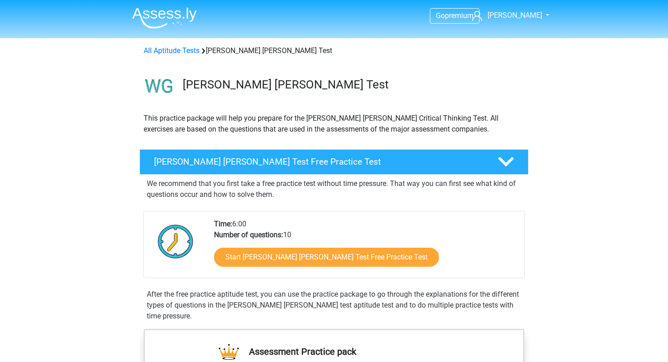 The image size is (668, 362). What do you see at coordinates (334, 306) in the screenshot?
I see `div: After the free practice aptitude test, you can use the practice package to go through the explana...` at bounding box center [334, 306].